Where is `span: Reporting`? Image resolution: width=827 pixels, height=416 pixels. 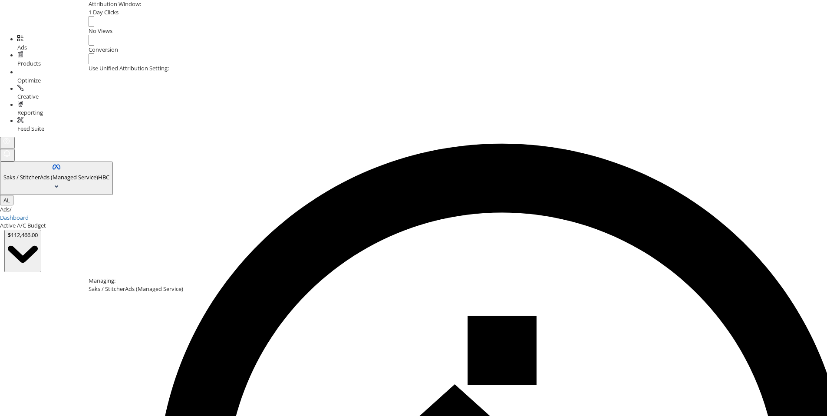
span: Reporting is located at coordinates (30, 112).